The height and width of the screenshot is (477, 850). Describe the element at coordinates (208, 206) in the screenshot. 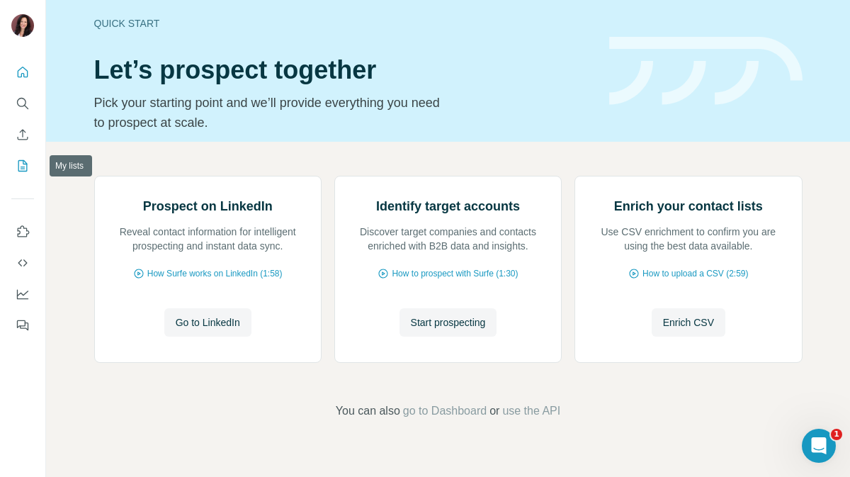

I see `h2: Prospect on LinkedIn` at that location.